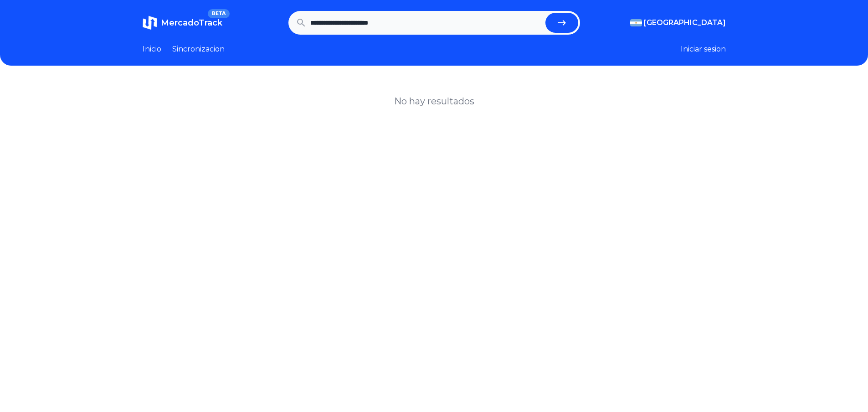 This screenshot has height=412, width=868. I want to click on img: MercadoTrack, so click(150, 23).